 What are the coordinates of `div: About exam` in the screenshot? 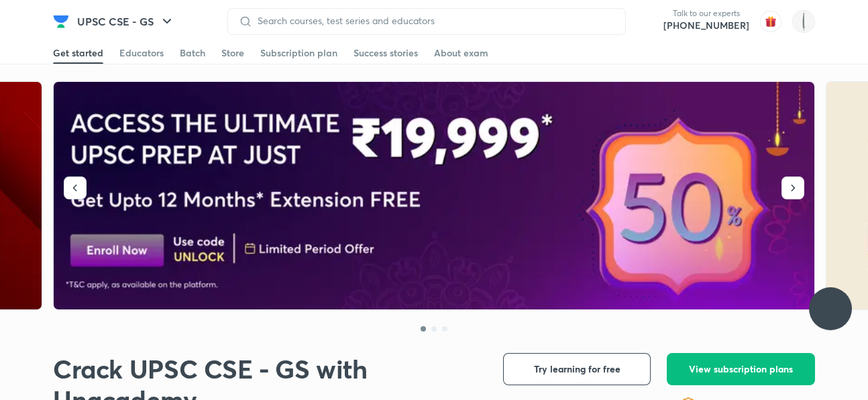 It's located at (461, 53).